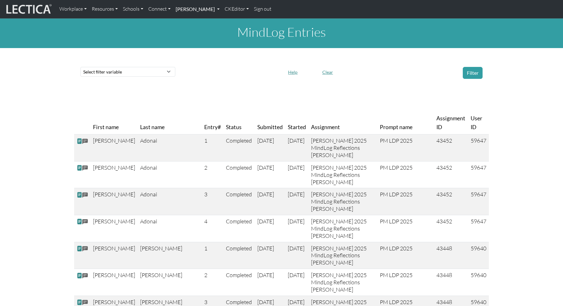 The width and height of the screenshot is (563, 306). I want to click on button: Help, so click(293, 72).